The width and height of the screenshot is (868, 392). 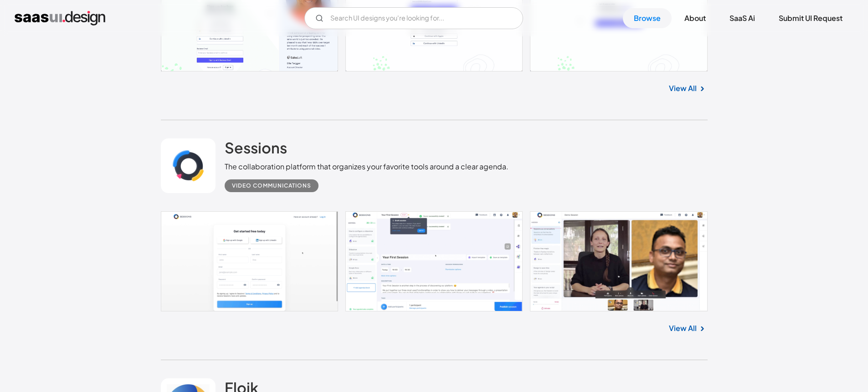 What do you see at coordinates (60, 18) in the screenshot?
I see `a: home` at bounding box center [60, 18].